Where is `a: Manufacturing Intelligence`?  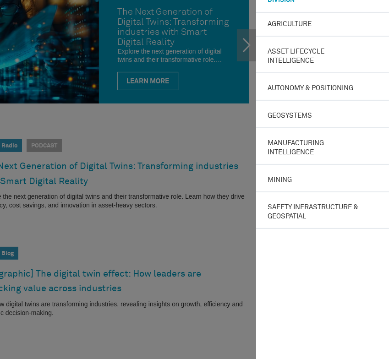
a: Manufacturing Intelligence is located at coordinates (317, 148).